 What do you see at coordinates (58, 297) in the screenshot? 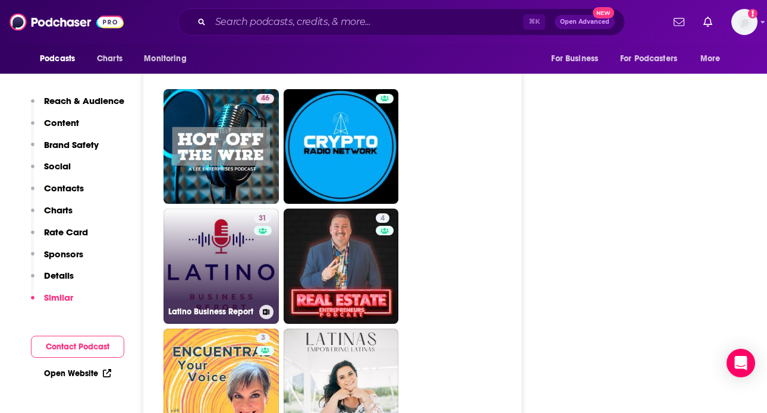
I see `p: Similar` at bounding box center [58, 297].